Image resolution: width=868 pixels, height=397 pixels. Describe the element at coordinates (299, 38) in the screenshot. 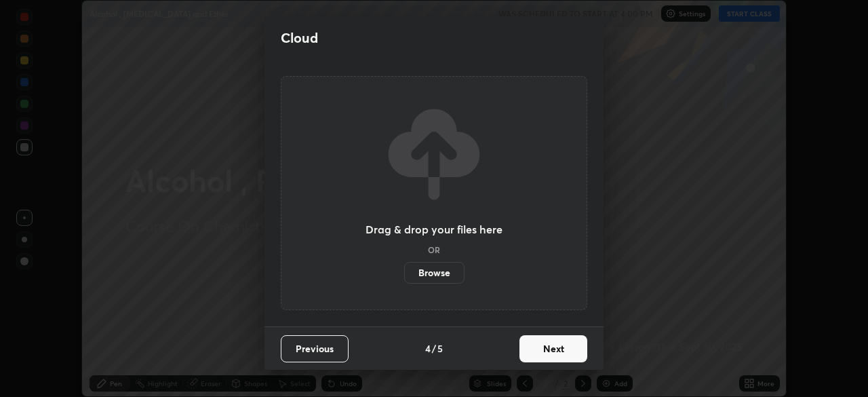

I see `h2: Cloud` at that location.